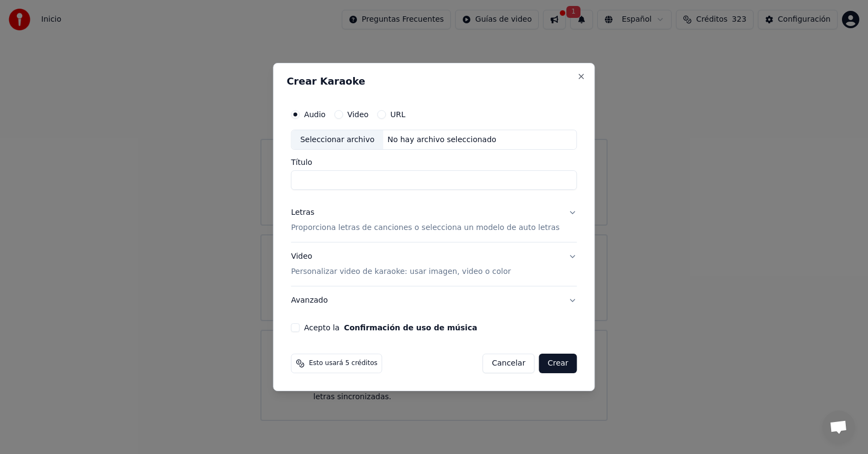 The width and height of the screenshot is (868, 454). I want to click on h2: Crear Karaoke, so click(434, 81).